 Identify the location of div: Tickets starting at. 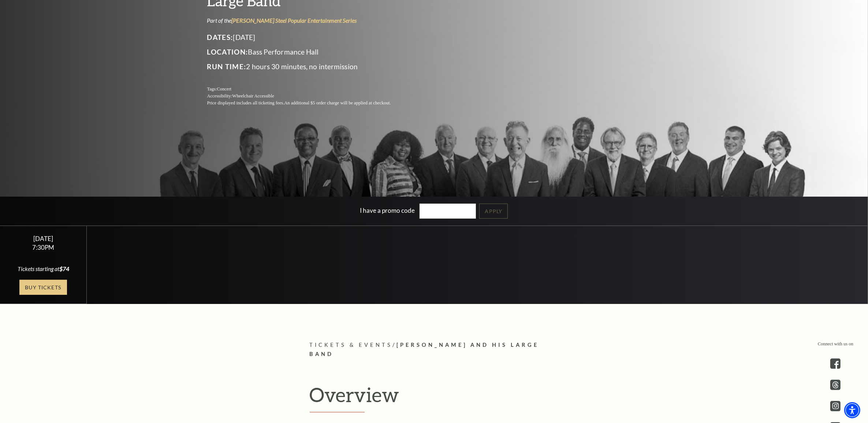
(43, 269).